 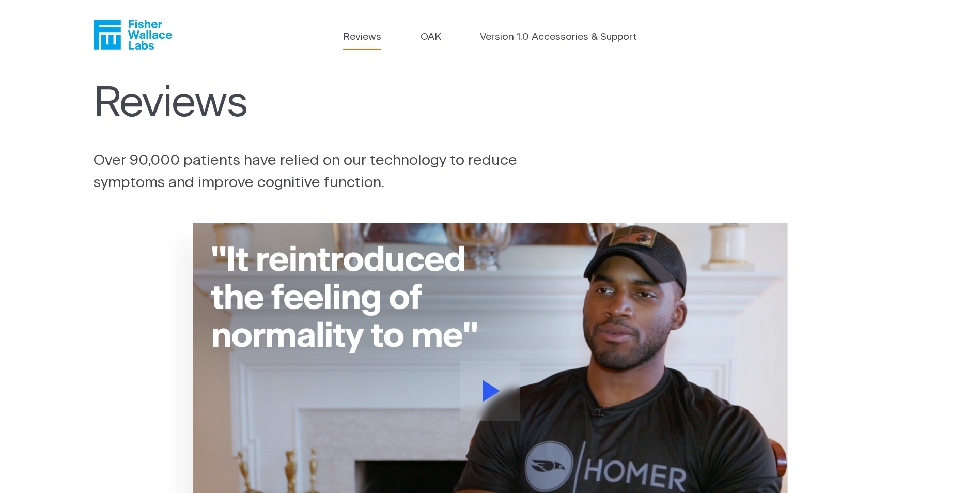 I want to click on p: Over 90,000 patients have relied on our technology to reduce symptoms and improve cognitive funct..., so click(x=319, y=172).